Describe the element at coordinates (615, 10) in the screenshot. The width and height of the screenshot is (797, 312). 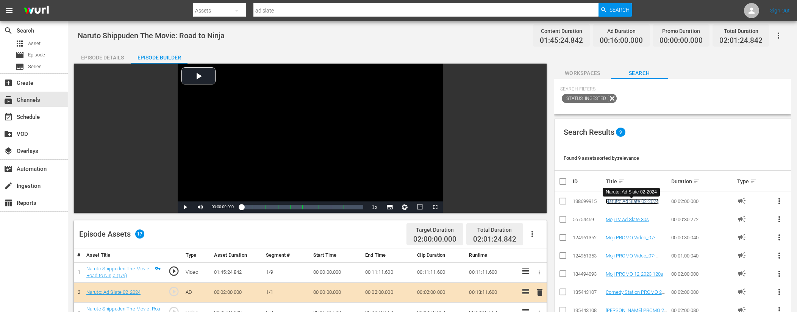
I see `button: Search` at that location.